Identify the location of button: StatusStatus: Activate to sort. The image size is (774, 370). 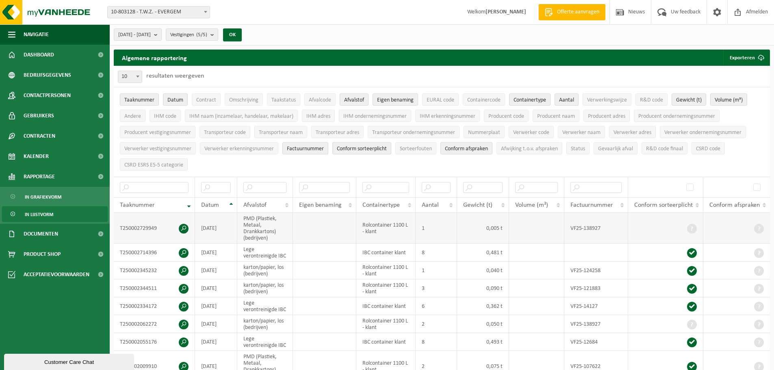
(578, 148).